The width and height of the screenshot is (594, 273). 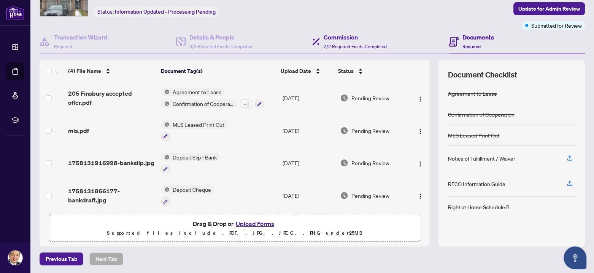 What do you see at coordinates (195, 157) in the screenshot?
I see `span: Deposit Slip - Bank` at bounding box center [195, 157].